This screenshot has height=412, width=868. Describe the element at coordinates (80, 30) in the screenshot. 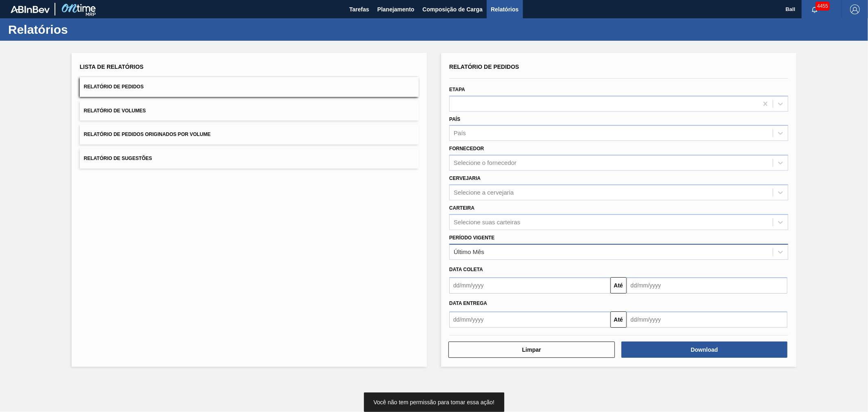

I see `h1: Relatórios` at that location.